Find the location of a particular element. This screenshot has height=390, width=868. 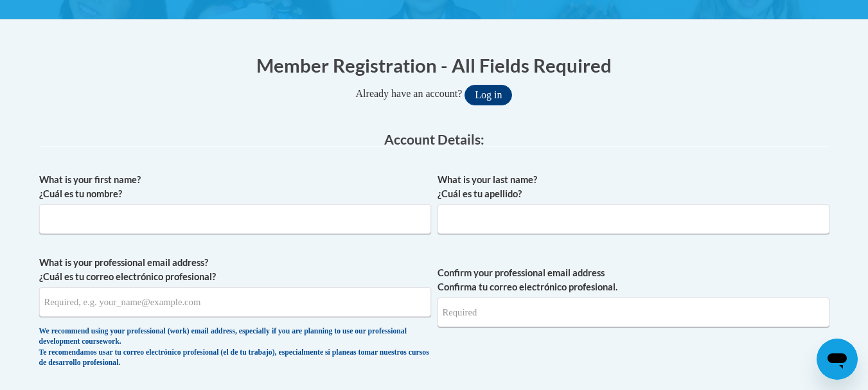

label: What is your last name? ¿Cuál es tu apellido? is located at coordinates (634, 187).